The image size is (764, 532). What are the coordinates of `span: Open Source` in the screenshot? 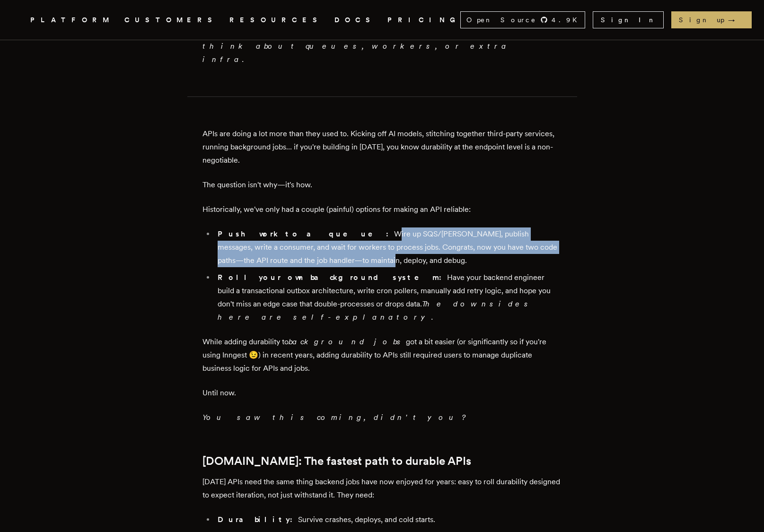 It's located at (502, 20).